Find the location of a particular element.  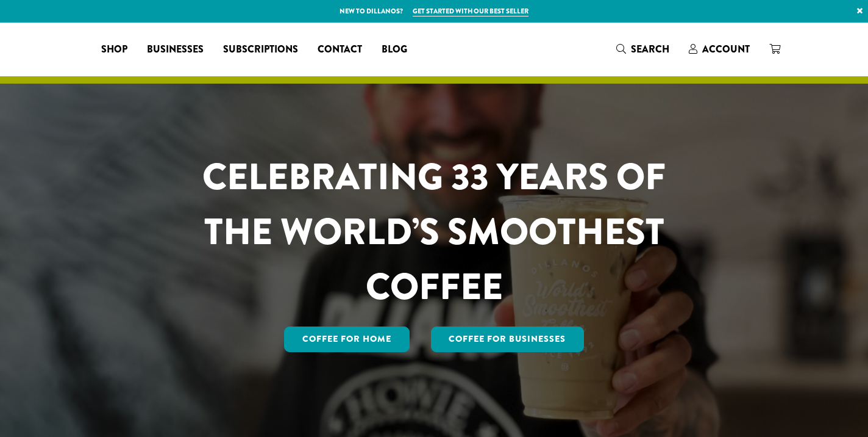

span: Subscriptions is located at coordinates (260, 49).